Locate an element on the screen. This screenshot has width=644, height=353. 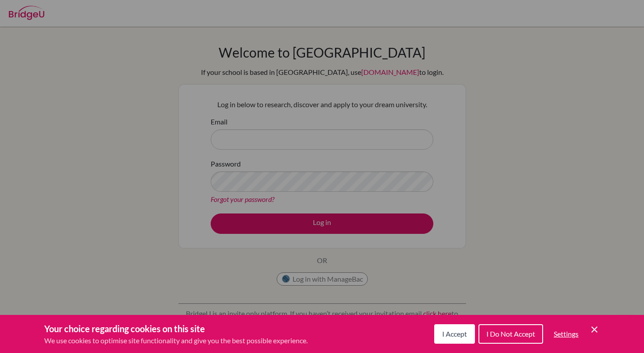
h3: Your choice regarding cookies on this site is located at coordinates (176, 328).